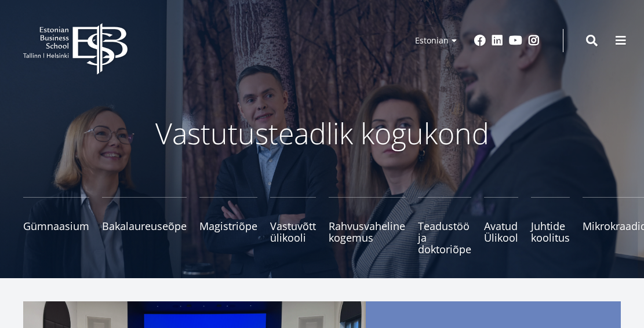  Describe the element at coordinates (480, 41) in the screenshot. I see `a: Facebook` at that location.